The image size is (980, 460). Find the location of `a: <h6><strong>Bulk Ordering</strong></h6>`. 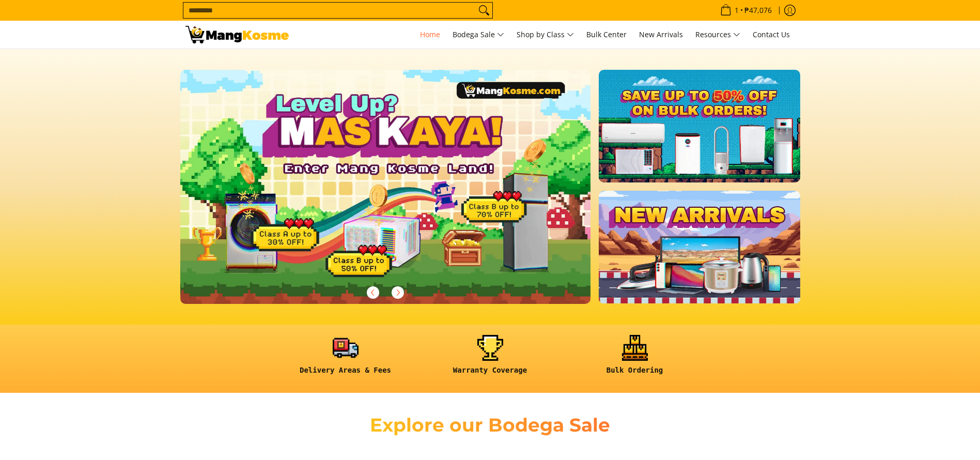

a: <h6><strong>Bulk Ordering</strong></h6> is located at coordinates (635, 359).